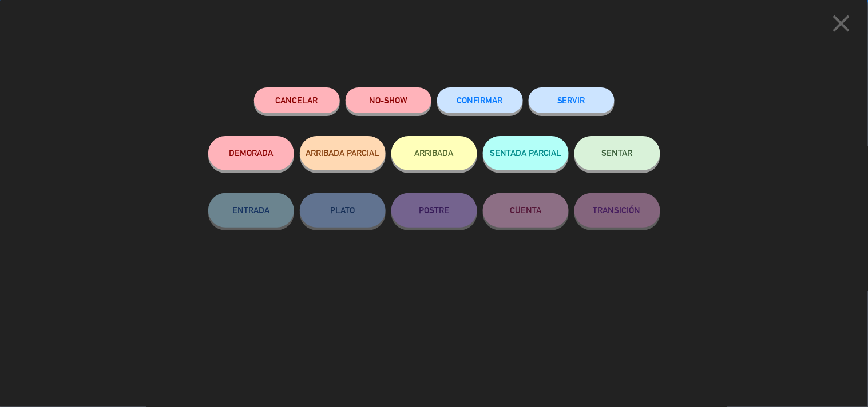 The height and width of the screenshot is (407, 868). Describe the element at coordinates (526, 153) in the screenshot. I see `button: SENTADA PARCIAL` at that location.